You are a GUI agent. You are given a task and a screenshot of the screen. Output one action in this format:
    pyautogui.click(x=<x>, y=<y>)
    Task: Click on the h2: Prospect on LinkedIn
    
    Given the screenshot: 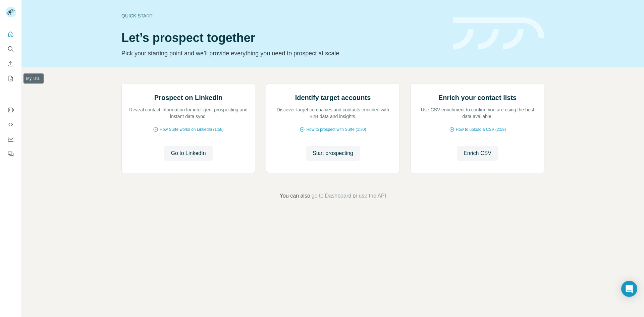 What is the action you would take?
    pyautogui.click(x=188, y=97)
    